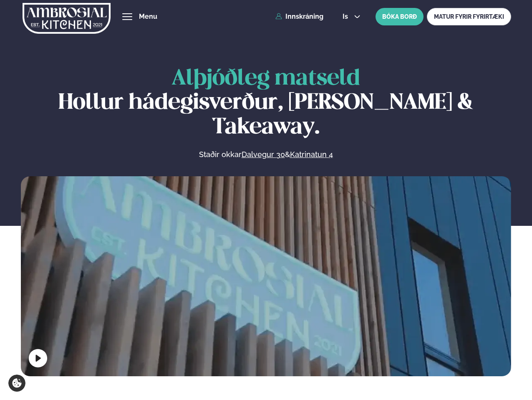 Image resolution: width=532 pixels, height=400 pixels. I want to click on a: Cookie settings, so click(16, 383).